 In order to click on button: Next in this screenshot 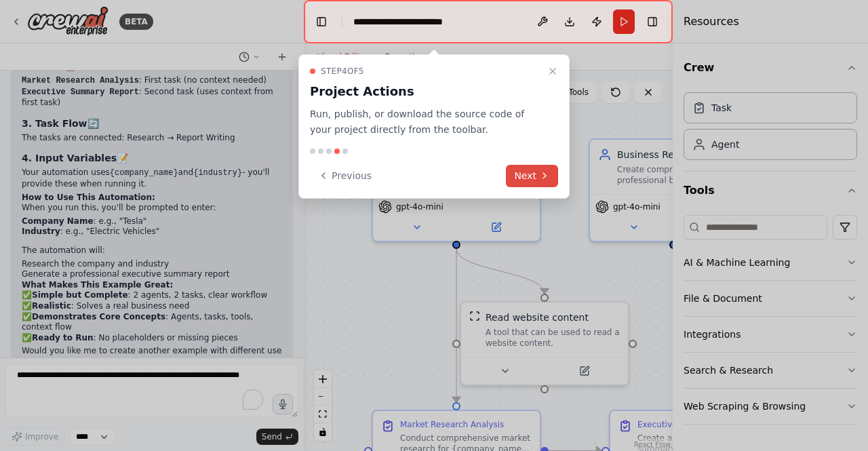, I will do `click(532, 176)`.